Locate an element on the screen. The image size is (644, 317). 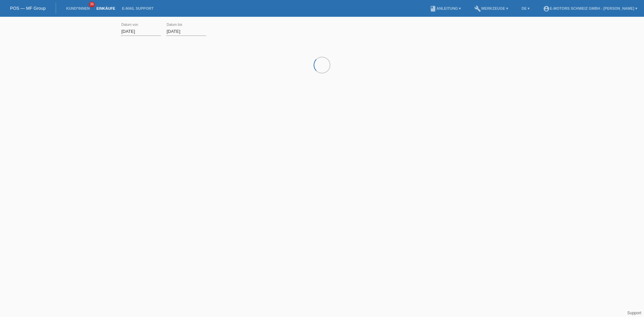
a: POS — MF Group is located at coordinates (28, 8).